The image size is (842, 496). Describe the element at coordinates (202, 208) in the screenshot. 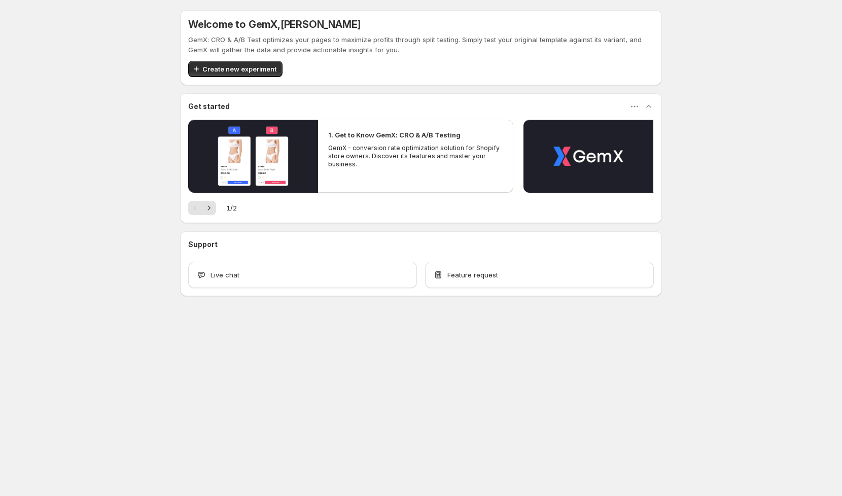

I see `nav: Pagination` at that location.